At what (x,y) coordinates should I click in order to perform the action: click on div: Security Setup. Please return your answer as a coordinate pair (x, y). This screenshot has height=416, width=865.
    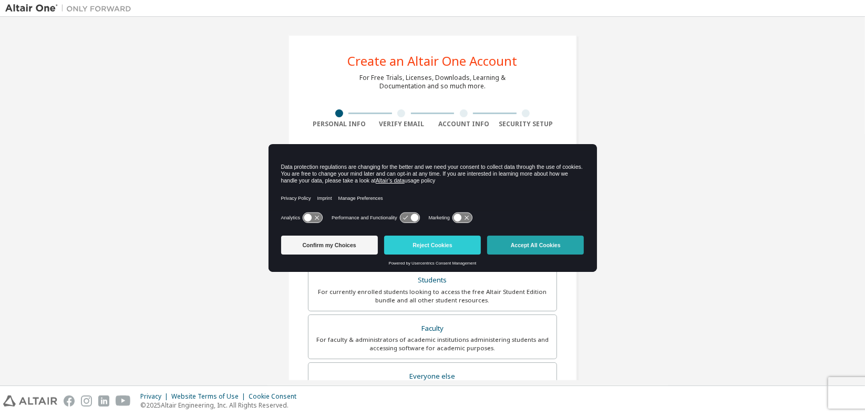
    Looking at the image, I should click on (526, 124).